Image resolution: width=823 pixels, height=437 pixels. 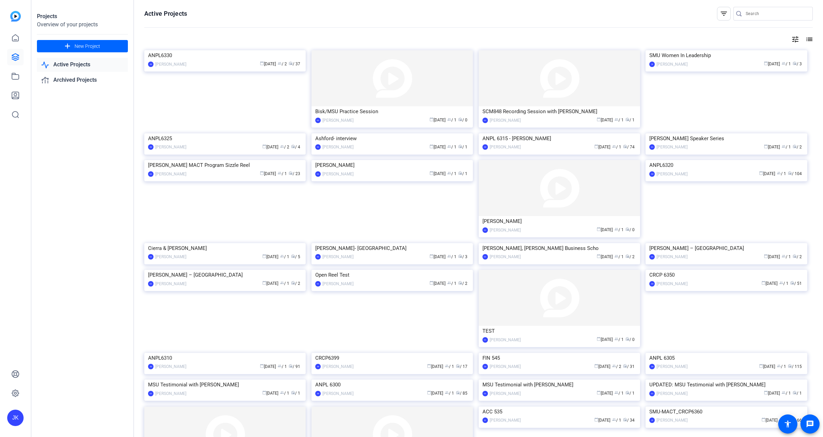 I want to click on mat-icon: filter_list, so click(x=724, y=14).